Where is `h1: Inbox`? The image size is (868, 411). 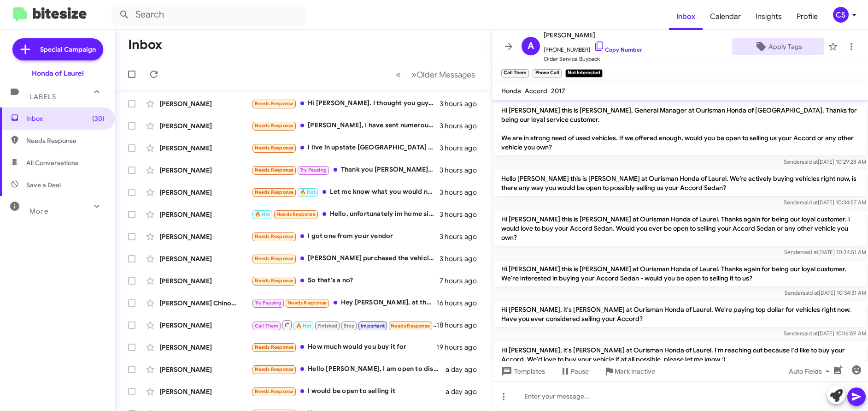
h1: Inbox is located at coordinates (145, 45).